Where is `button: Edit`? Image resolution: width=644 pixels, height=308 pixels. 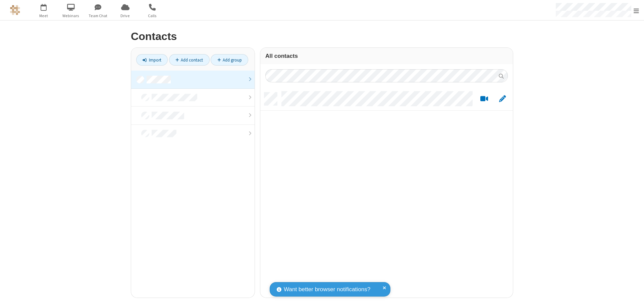 button: Edit is located at coordinates (502, 99).